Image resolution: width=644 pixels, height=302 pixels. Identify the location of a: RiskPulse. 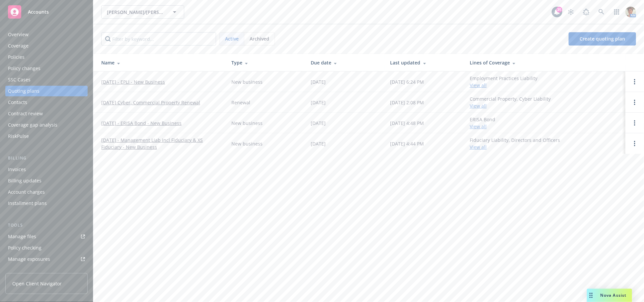
(46, 137).